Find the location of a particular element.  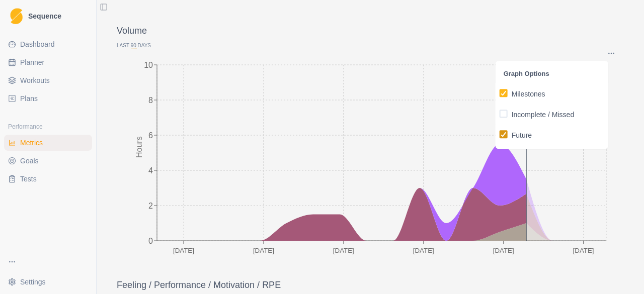

span: Plans is located at coordinates (28, 99).